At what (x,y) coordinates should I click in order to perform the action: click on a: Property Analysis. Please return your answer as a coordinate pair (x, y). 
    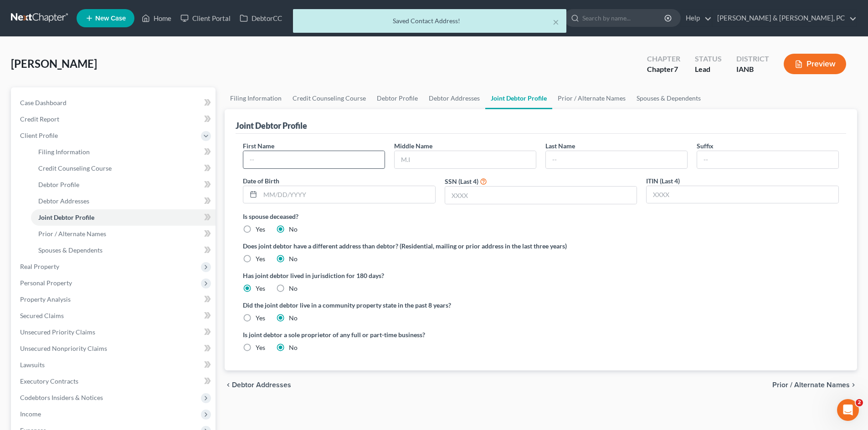
    Looking at the image, I should click on (114, 300).